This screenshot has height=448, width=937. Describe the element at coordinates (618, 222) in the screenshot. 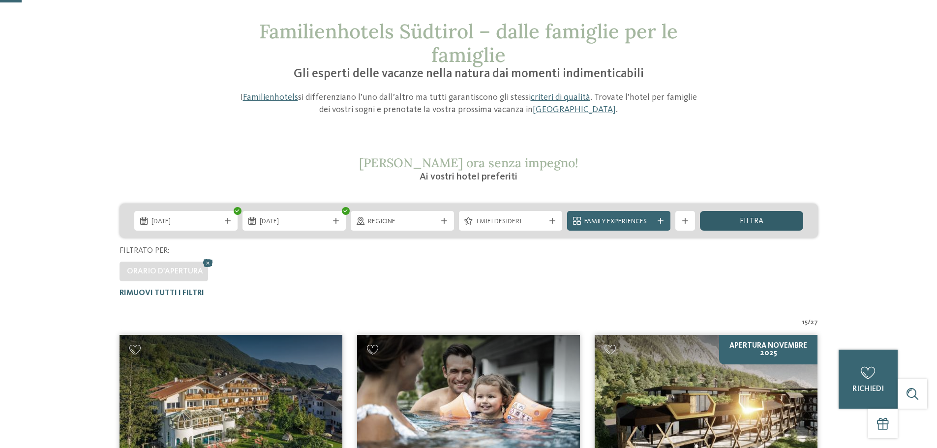

I see `span: Family Experiences` at that location.